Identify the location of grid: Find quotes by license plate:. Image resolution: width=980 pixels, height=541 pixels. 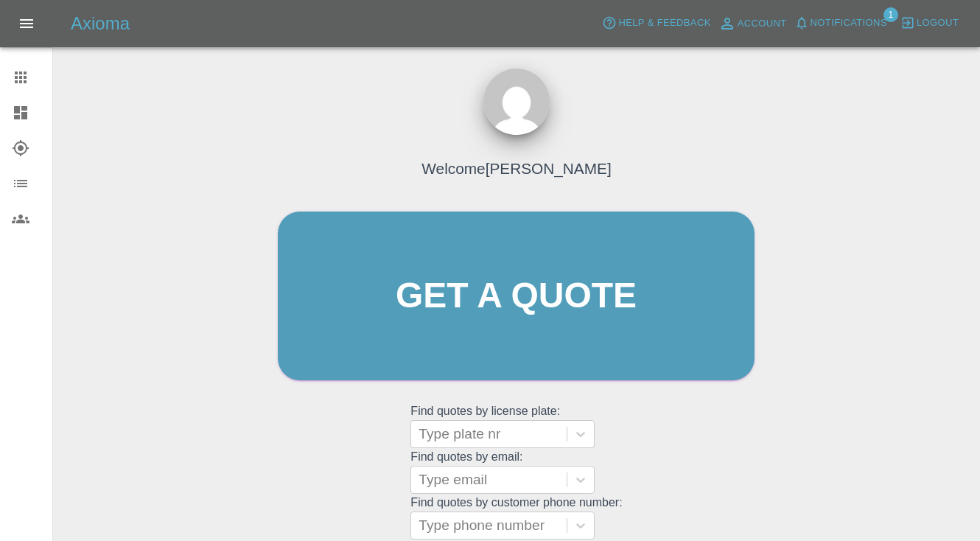
(516, 426).